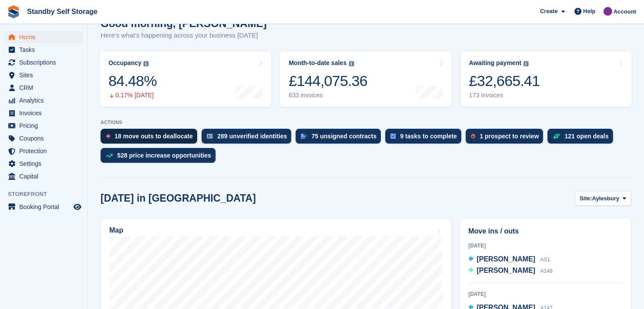 The height and width of the screenshot is (309, 644). I want to click on div: Occupancy, so click(124, 63).